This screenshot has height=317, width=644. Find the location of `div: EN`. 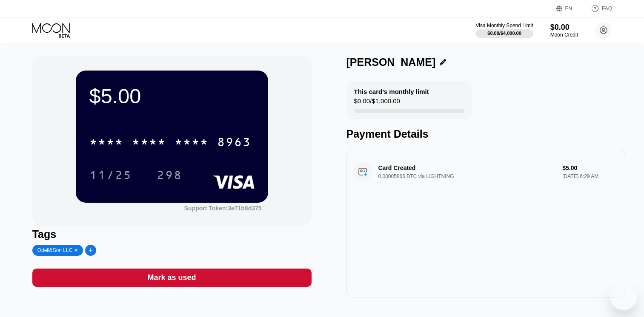

div: EN is located at coordinates (569, 9).